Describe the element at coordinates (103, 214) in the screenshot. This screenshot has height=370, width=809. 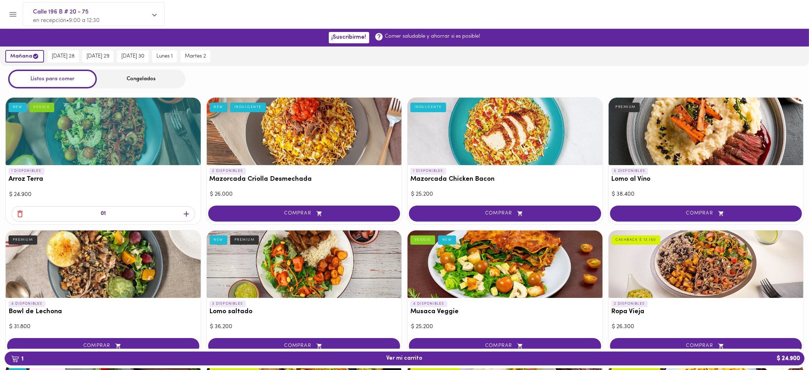
I see `p: 01` at that location.